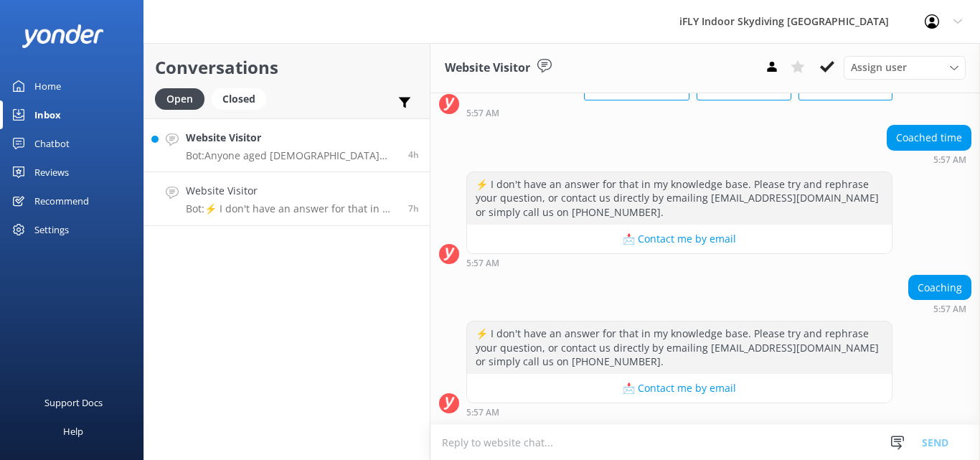 This screenshot has height=460, width=980. I want to click on div: Assign User, so click(905, 67).